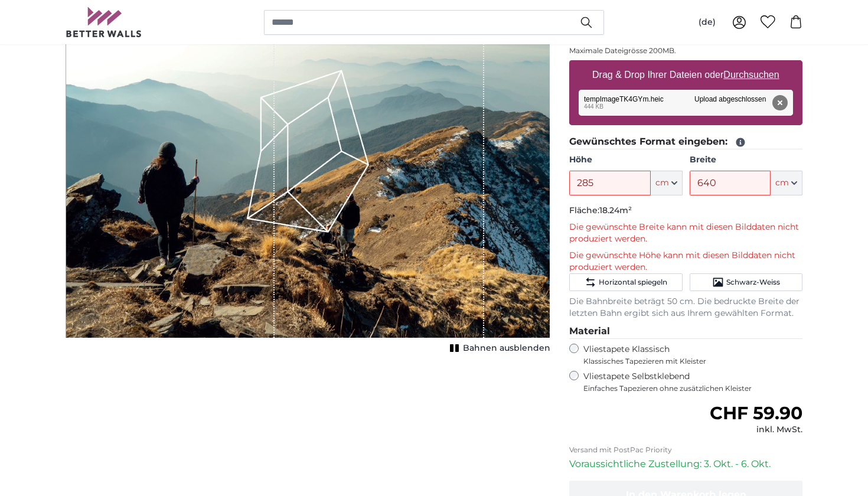 This screenshot has width=868, height=496. Describe the element at coordinates (686, 75) in the screenshot. I see `label: Drag & Drop Ihrer Dateien oder` at that location.